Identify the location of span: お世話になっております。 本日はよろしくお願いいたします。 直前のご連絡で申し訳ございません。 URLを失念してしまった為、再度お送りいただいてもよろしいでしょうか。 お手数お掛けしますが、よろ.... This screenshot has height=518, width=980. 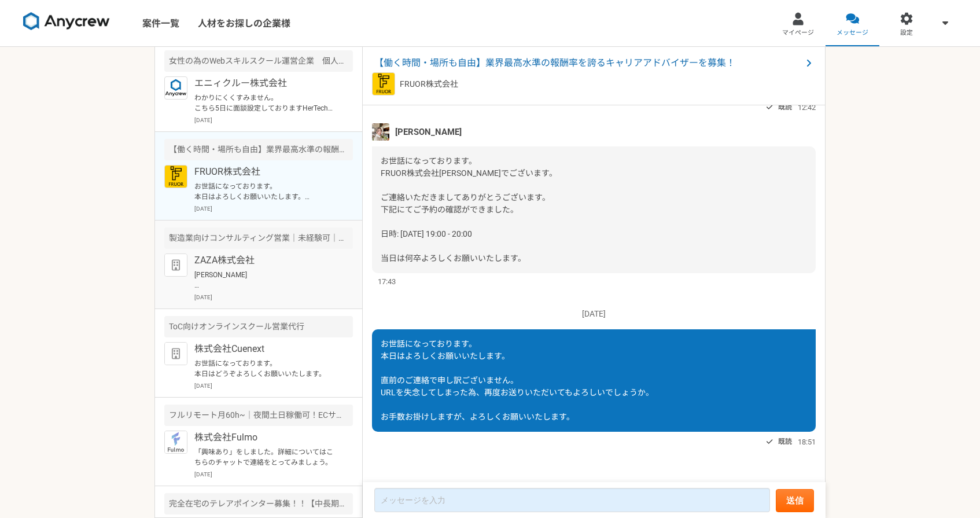
(517, 380).